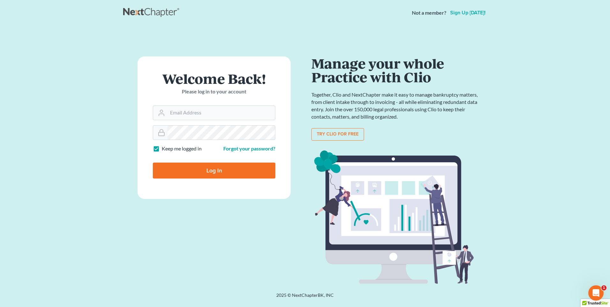 The height and width of the screenshot is (307, 610). What do you see at coordinates (396, 106) in the screenshot?
I see `p: Together, Clio and NextChapter make it easy to manage bankruptcy matters, from client intake thro...` at bounding box center [396, 106].